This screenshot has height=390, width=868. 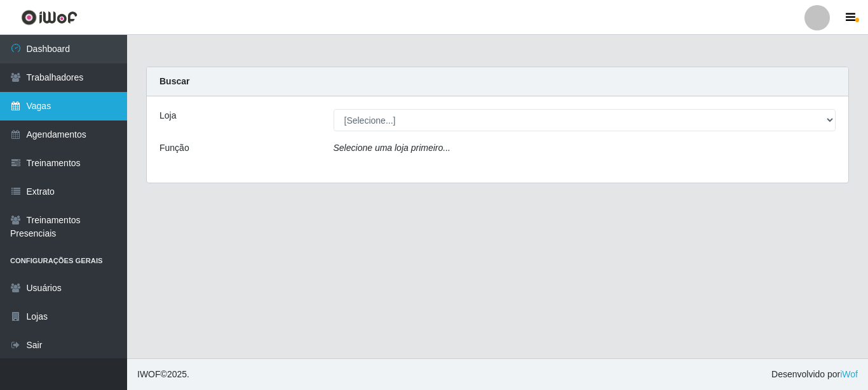 What do you see at coordinates (849, 375) in the screenshot?
I see `a: iWof` at bounding box center [849, 375].